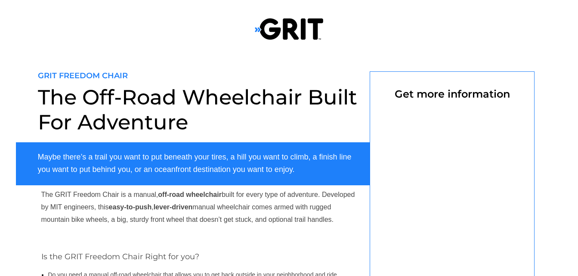  Describe the element at coordinates (83, 76) in the screenshot. I see `span: GRIT FREEDOM CHAIR` at that location.